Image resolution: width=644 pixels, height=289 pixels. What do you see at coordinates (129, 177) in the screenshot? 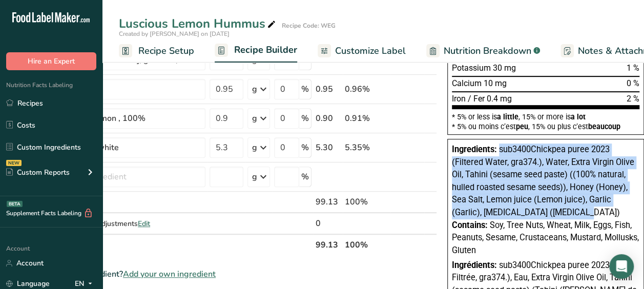
I see `input: Add Ingredient` at bounding box center [129, 177].